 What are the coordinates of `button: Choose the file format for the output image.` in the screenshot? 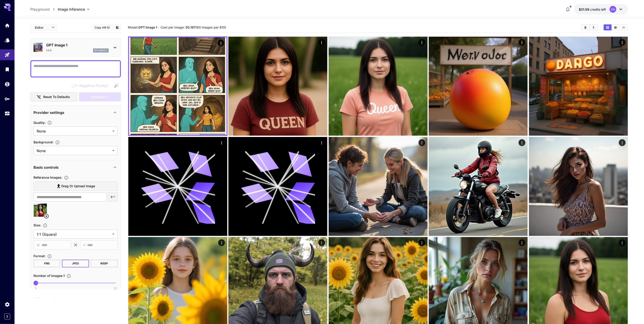 It's located at (50, 256).